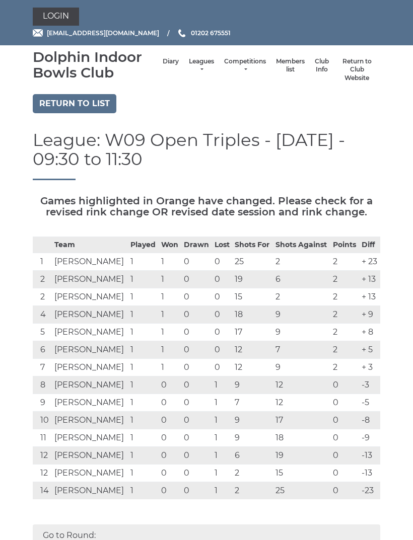 Image resolution: width=413 pixels, height=540 pixels. Describe the element at coordinates (370, 456) in the screenshot. I see `td: -13` at that location.